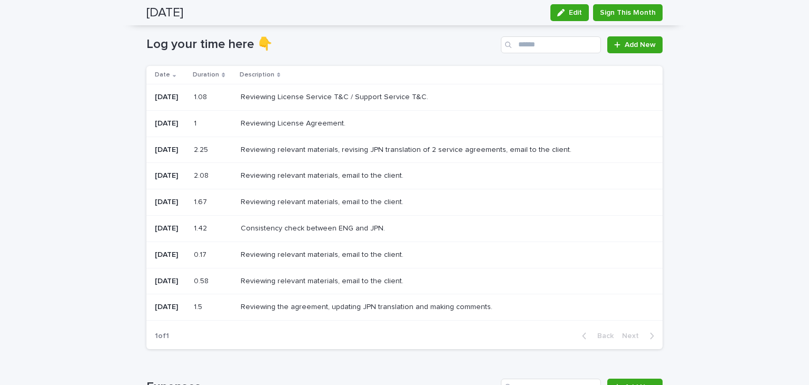 Image resolution: width=809 pixels, height=385 pixels. Describe the element at coordinates (596, 336) in the screenshot. I see `button: Back` at that location.